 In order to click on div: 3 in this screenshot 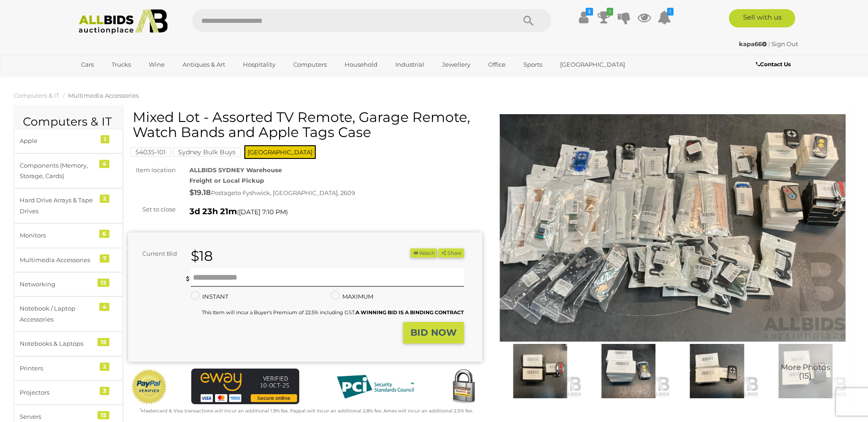, I will do `click(104, 392)`.